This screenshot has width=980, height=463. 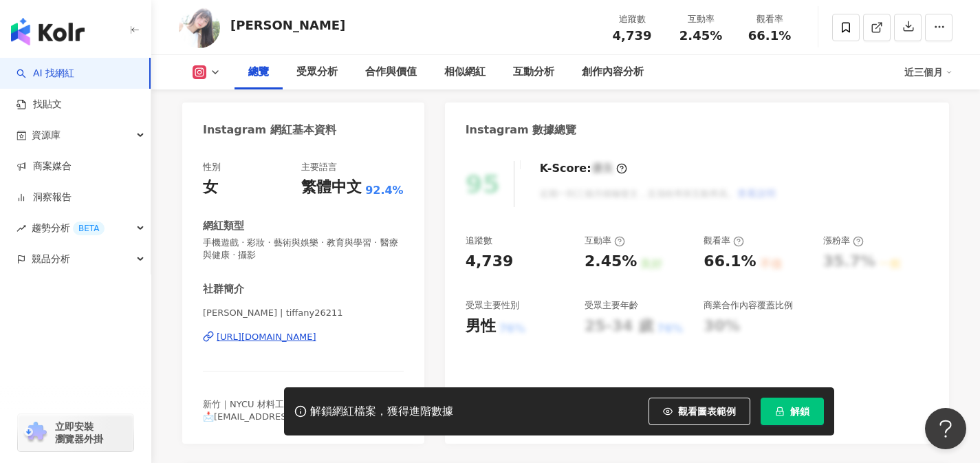 I want to click on a: 商案媒合, so click(x=44, y=166).